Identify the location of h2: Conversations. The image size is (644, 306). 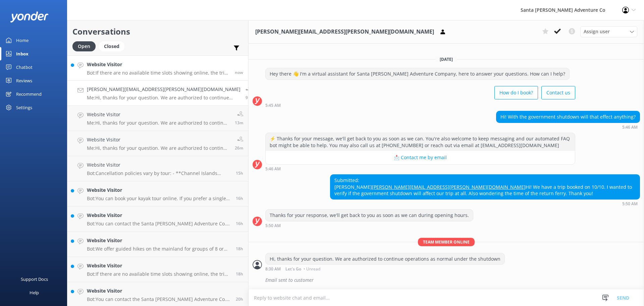
(157, 32).